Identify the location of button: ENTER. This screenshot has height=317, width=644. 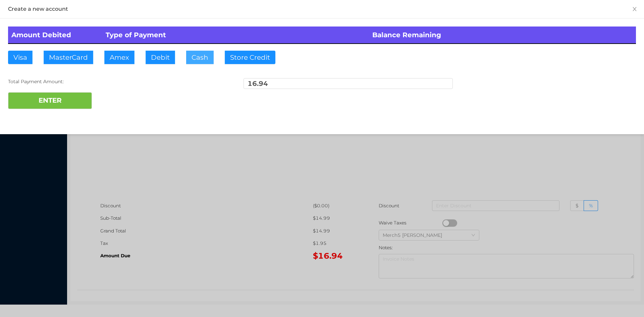
(50, 101).